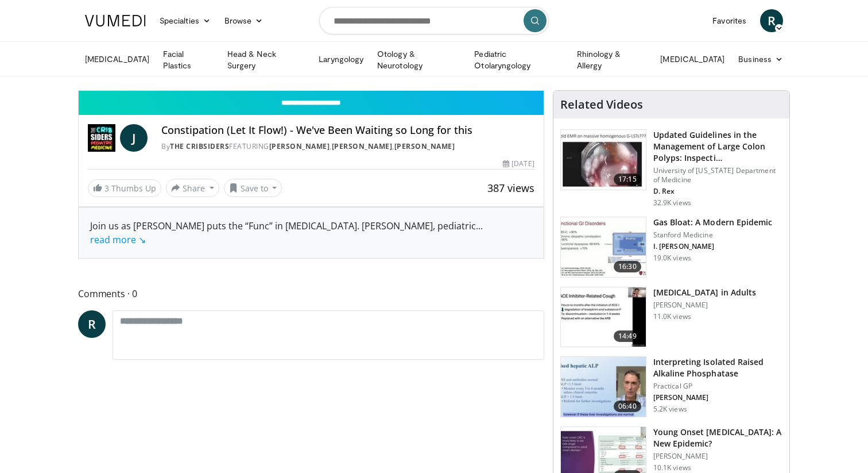 The image size is (868, 473). What do you see at coordinates (717, 386) in the screenshot?
I see `p: Practical GP` at bounding box center [717, 386].